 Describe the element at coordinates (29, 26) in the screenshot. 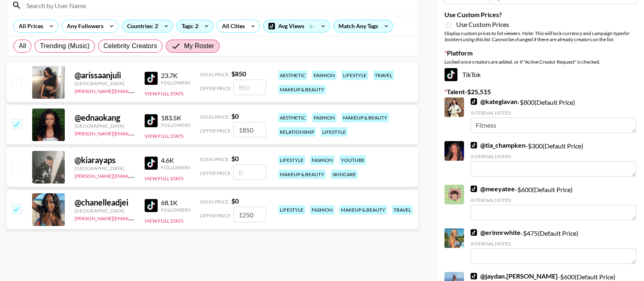

I see `div: All Prices` at that location.